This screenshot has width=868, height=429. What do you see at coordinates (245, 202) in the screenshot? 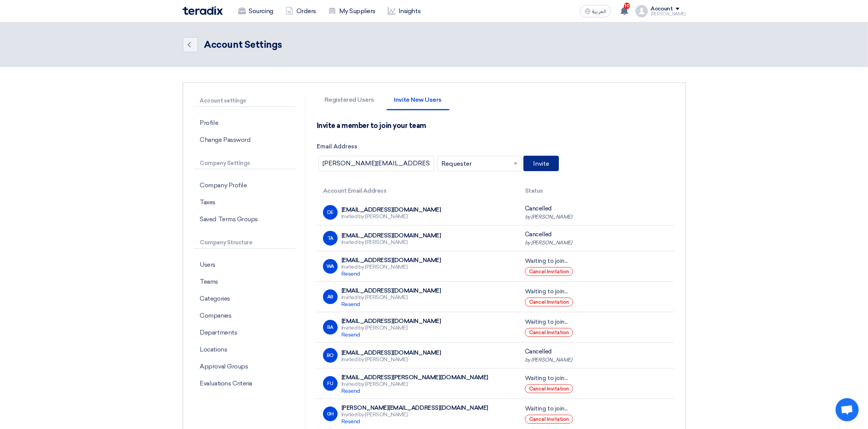
I see `p: Taxes` at bounding box center [245, 202].